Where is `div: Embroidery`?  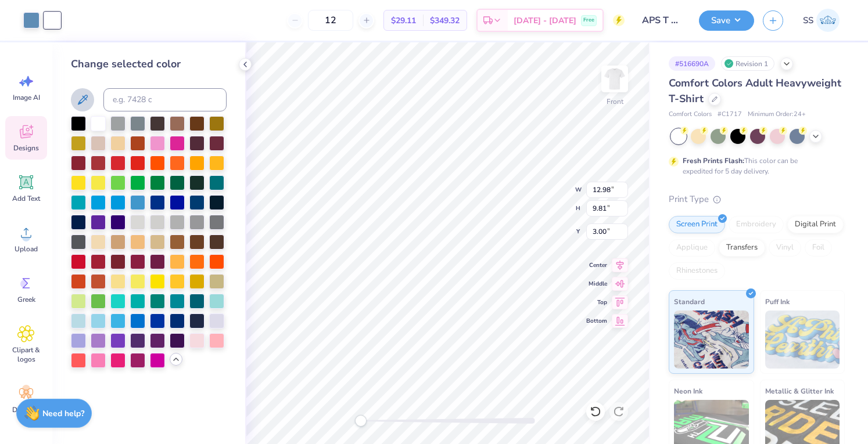
div: Embroidery is located at coordinates (756, 225).